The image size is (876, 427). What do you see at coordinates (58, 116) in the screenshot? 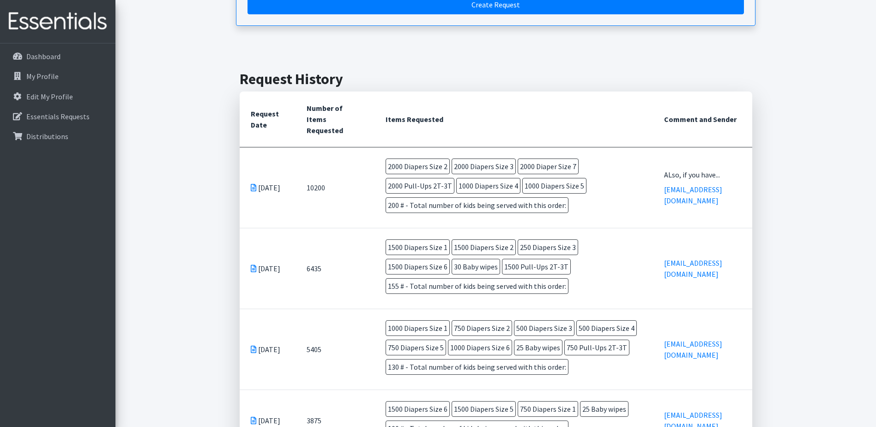
I see `a: Essentials Requests` at bounding box center [58, 116].